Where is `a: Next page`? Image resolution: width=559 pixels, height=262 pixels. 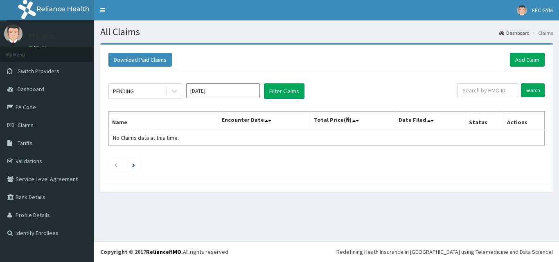 a: Next page is located at coordinates (133, 165).